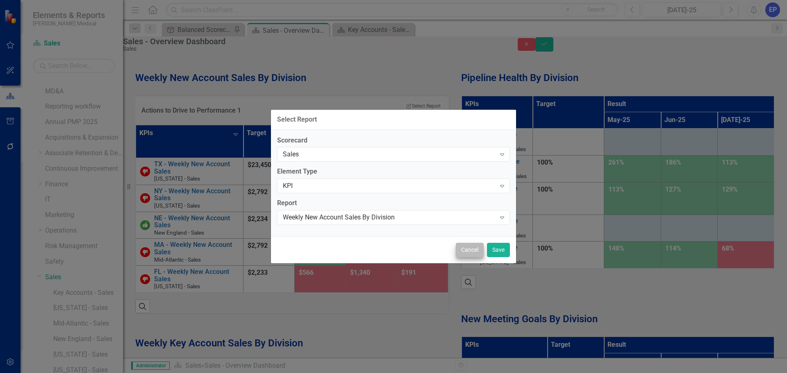  I want to click on label: Report, so click(393, 203).